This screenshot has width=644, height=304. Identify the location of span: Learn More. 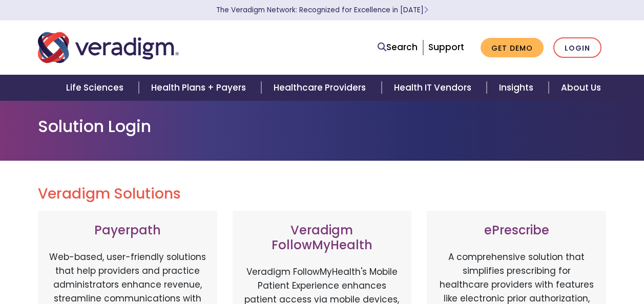
(426, 10).